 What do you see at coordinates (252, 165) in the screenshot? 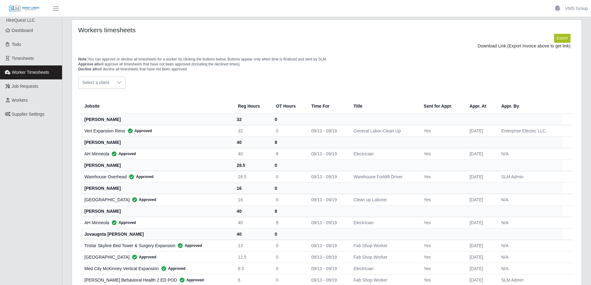
I see `th: 28.5` at bounding box center [252, 165].